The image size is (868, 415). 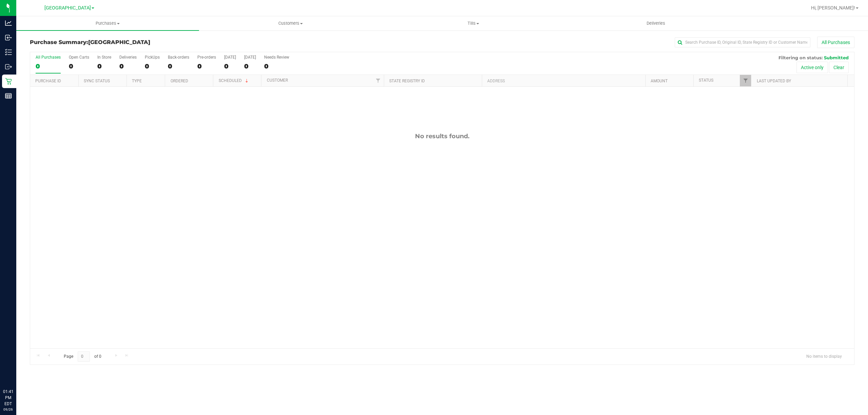 I want to click on div: Pre-orders, so click(x=206, y=57).